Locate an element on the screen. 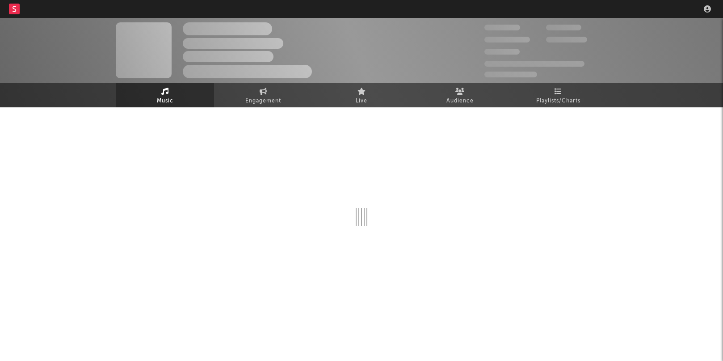  span: Live is located at coordinates (362, 101).